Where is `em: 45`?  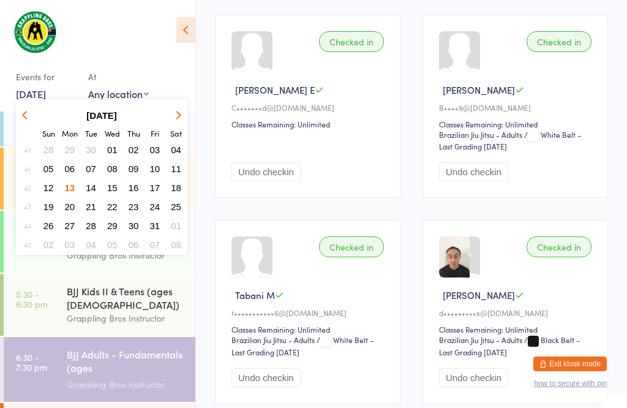
em: 45 is located at coordinates (27, 244).